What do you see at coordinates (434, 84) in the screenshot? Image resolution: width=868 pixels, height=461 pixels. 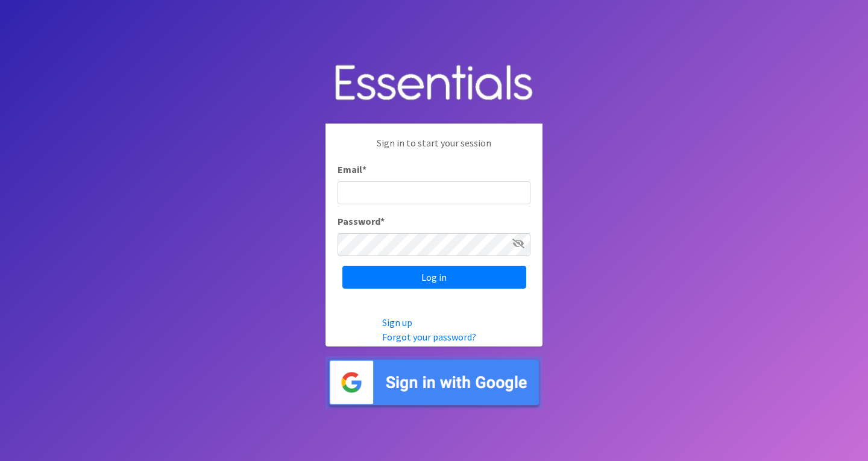 I see `img: Human Essentials` at bounding box center [434, 84].